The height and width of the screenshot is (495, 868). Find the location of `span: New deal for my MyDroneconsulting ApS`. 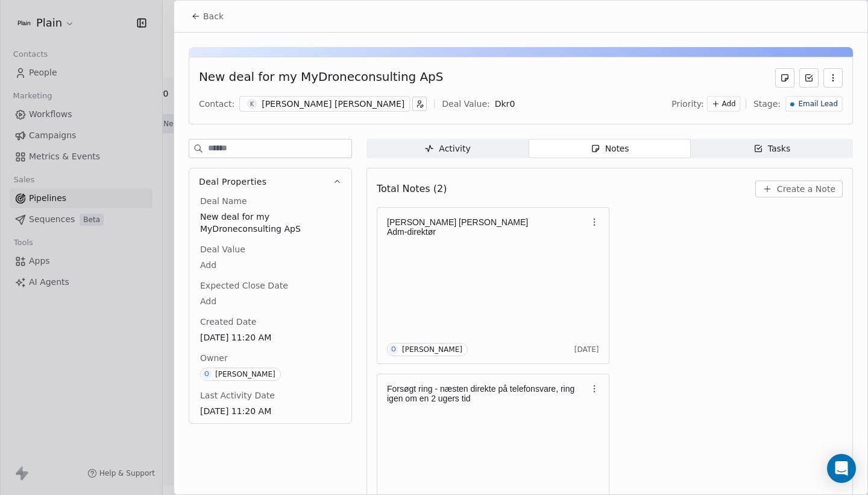

span: New deal for my MyDroneconsulting ApS is located at coordinates (270, 223).